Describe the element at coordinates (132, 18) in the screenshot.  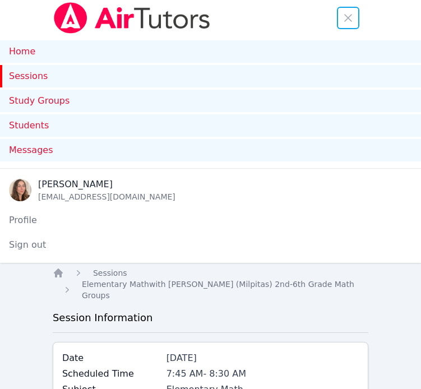
I see `img: Air Tutors` at that location.